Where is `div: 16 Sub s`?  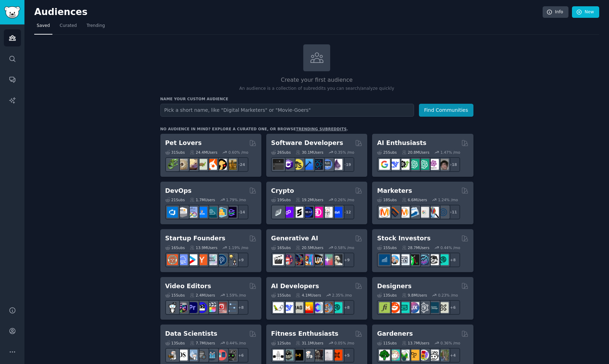 div: 16 Sub s is located at coordinates (281, 248).